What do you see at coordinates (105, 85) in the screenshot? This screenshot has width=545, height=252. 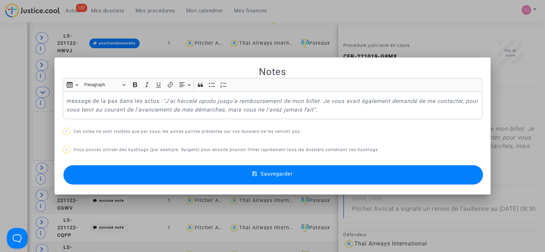 I see `button: Paragraph` at bounding box center [105, 85].